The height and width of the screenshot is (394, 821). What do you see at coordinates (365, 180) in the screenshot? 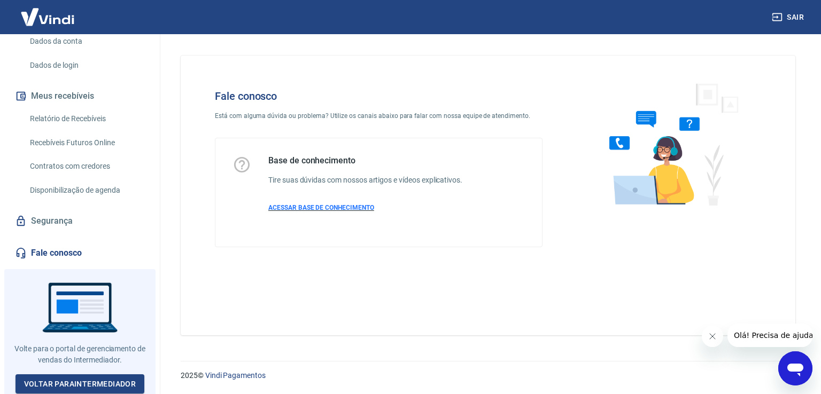
I see `h6: Tire suas dúvidas com nossos artigos e vídeos explicativos.` at bounding box center [365, 180].